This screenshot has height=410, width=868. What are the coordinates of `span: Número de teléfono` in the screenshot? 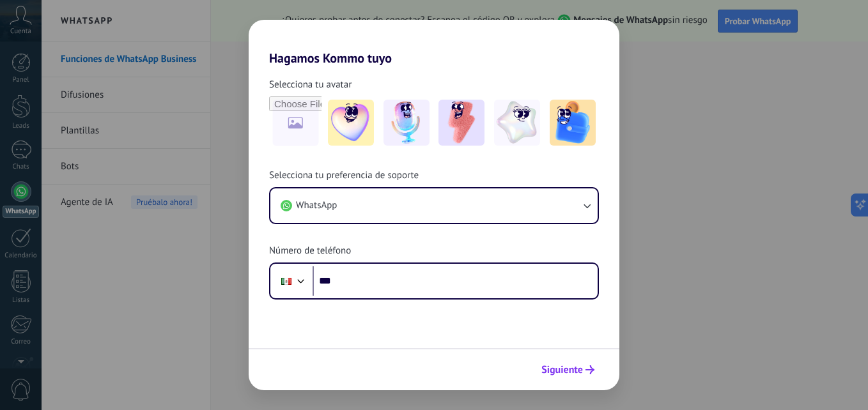 It's located at (310, 251).